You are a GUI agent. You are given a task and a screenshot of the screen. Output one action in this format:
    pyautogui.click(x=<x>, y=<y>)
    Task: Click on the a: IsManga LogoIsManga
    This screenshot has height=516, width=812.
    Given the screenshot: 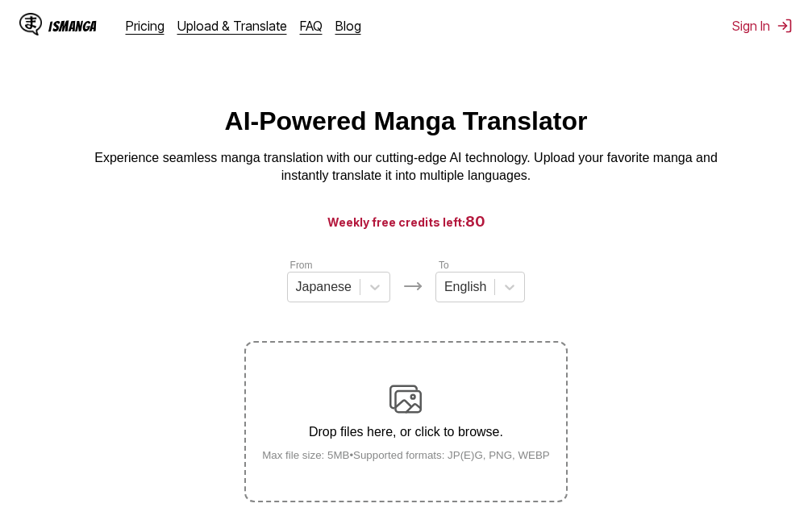 What is the action you would take?
    pyautogui.click(x=72, y=26)
    